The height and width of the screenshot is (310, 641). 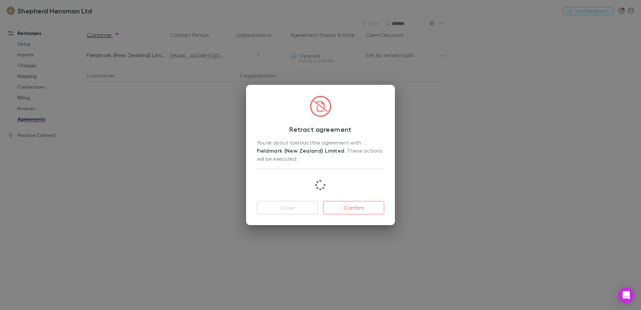 What do you see at coordinates (321, 106) in the screenshot?
I see `img: CircledFileSlash.svg` at bounding box center [321, 106].